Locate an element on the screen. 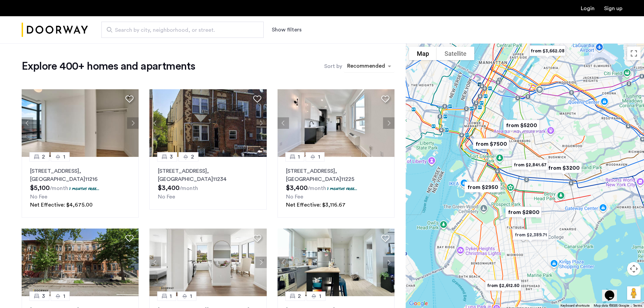  button: Show satellite imagery is located at coordinates (455, 54).